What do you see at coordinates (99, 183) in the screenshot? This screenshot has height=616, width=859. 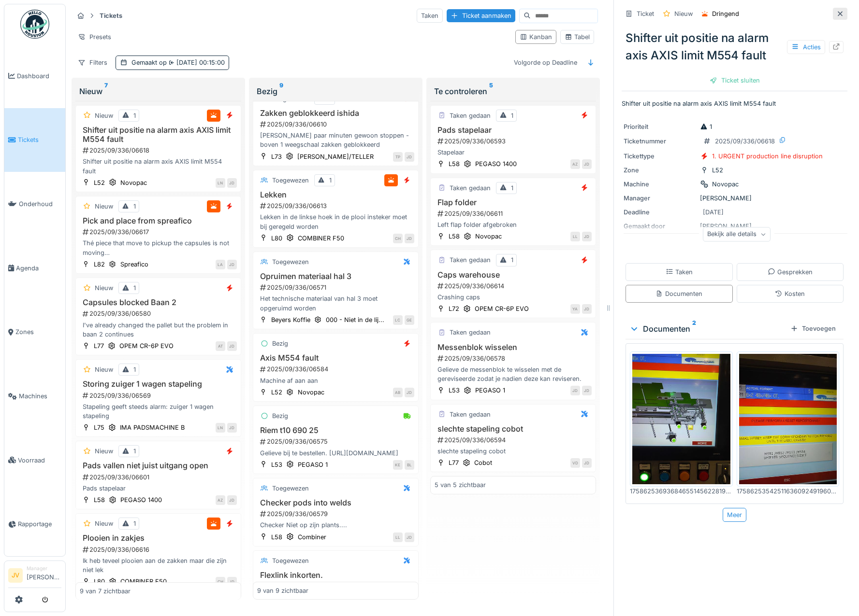 I see `div: L52` at bounding box center [99, 183].